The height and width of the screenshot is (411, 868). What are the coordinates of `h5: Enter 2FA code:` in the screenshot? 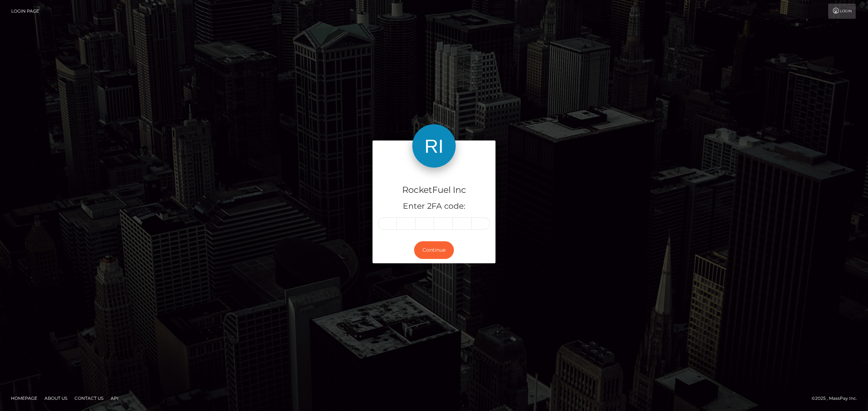 It's located at (434, 206).